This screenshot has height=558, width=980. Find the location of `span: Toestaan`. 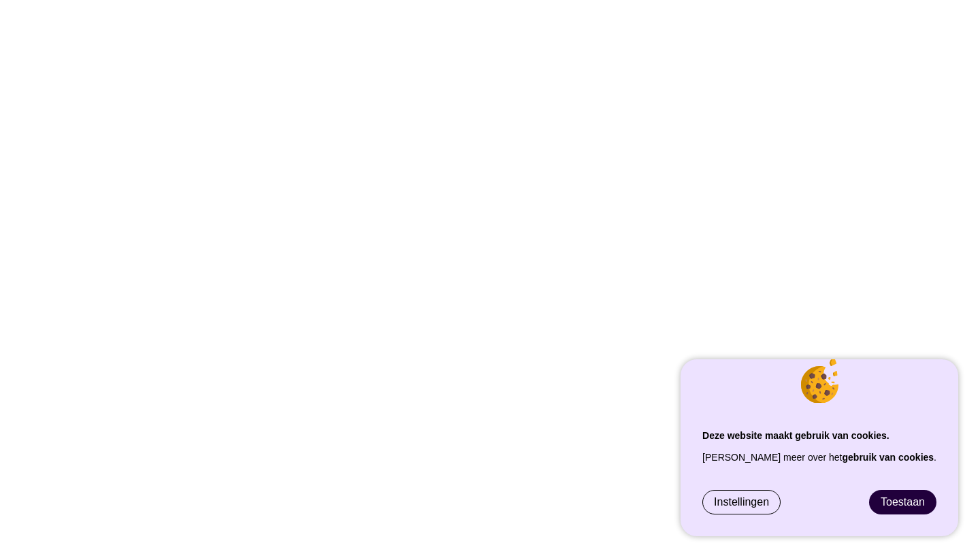

span: Toestaan is located at coordinates (902, 501).